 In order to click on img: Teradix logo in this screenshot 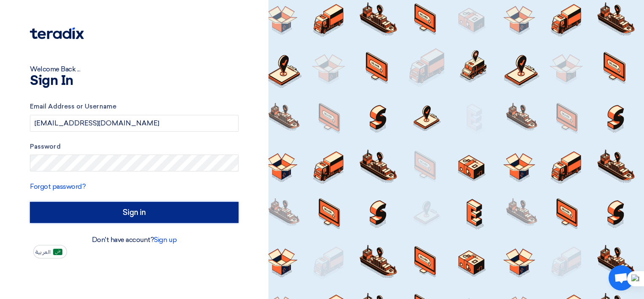, I will do `click(57, 33)`.